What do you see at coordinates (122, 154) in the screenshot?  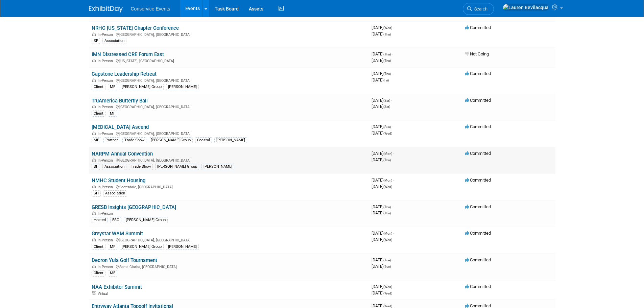 I see `a: NARPM Annual Convention` at bounding box center [122, 154].